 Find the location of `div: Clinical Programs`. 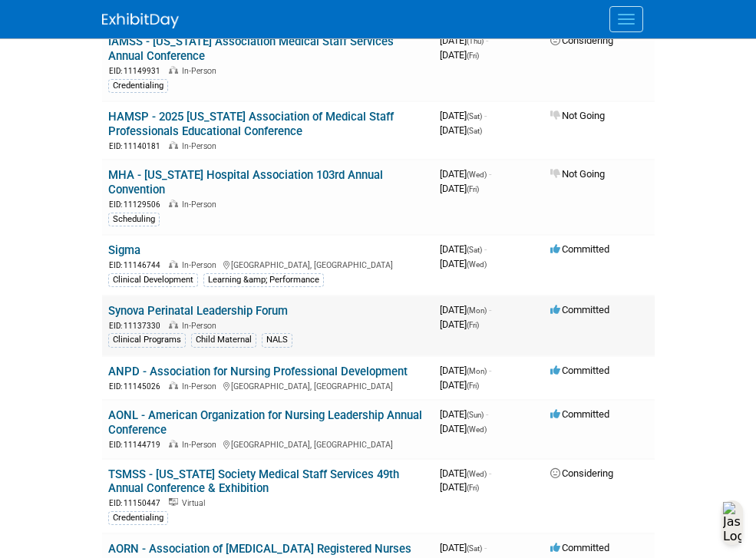

div: Clinical Programs is located at coordinates (147, 340).